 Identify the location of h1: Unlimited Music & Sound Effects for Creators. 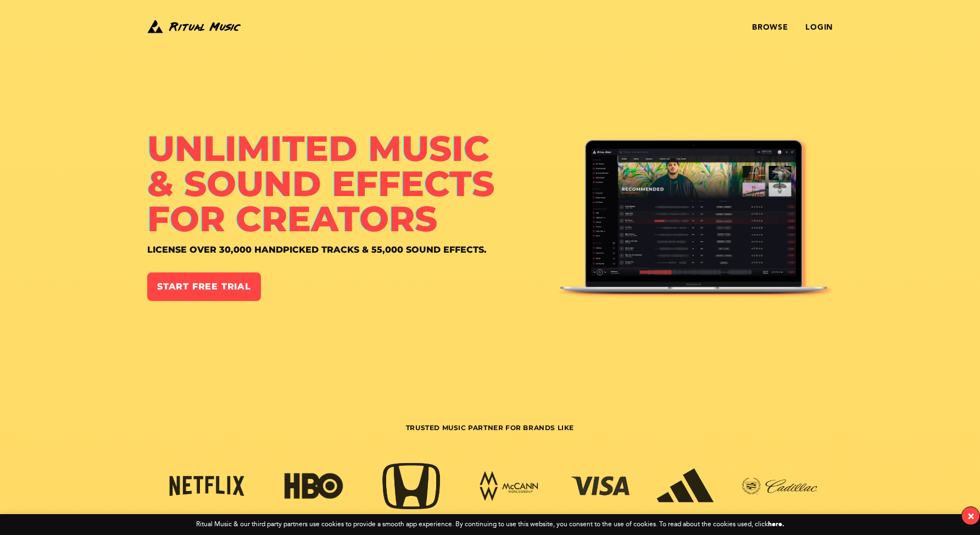
(353, 184).